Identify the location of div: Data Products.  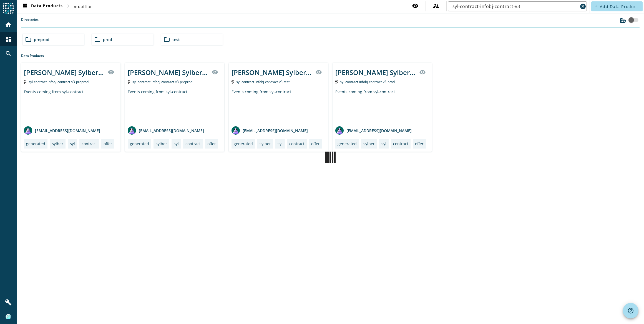
(330, 56).